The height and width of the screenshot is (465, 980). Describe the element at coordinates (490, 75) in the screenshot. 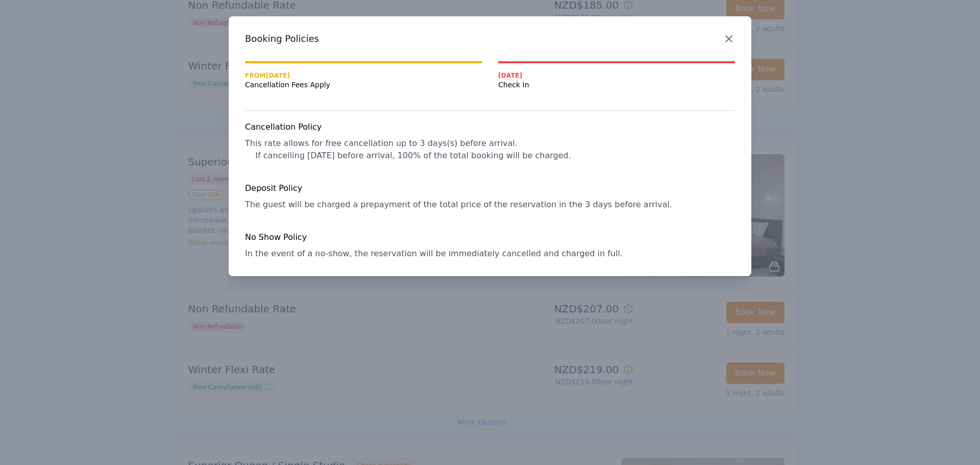

I see `nav: Progress mt-20` at that location.